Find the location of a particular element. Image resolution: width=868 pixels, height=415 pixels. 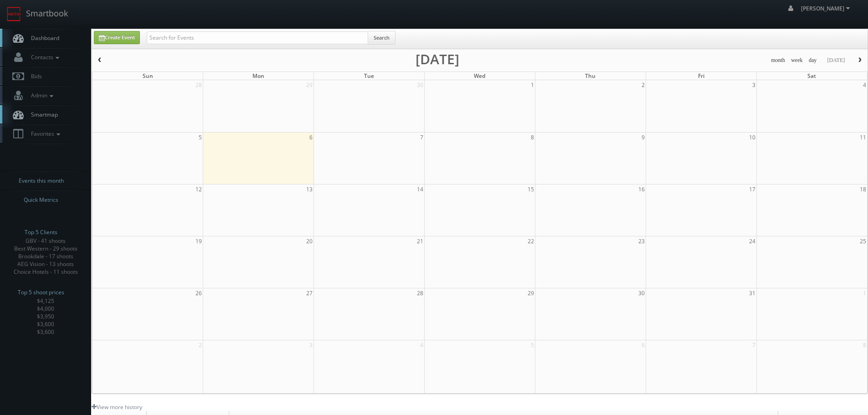

span: 16 is located at coordinates (642, 189).